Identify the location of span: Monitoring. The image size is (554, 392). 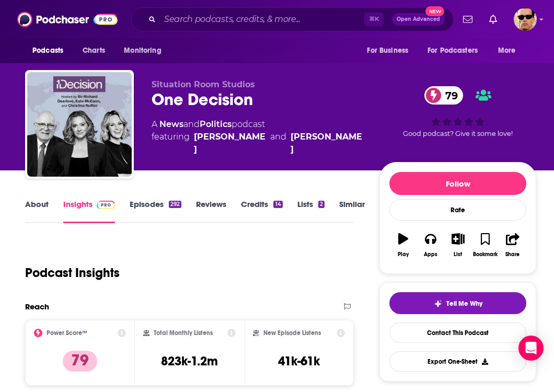
(142, 50).